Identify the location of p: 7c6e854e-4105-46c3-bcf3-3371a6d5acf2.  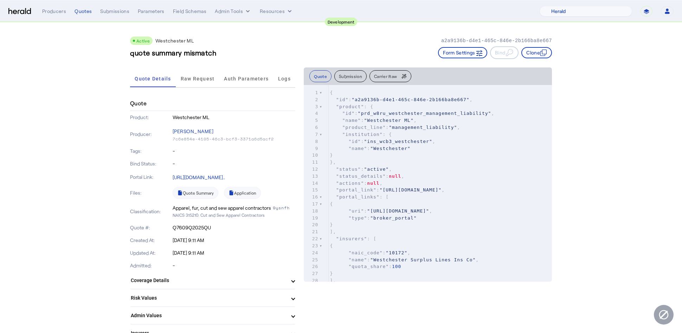
(234, 139).